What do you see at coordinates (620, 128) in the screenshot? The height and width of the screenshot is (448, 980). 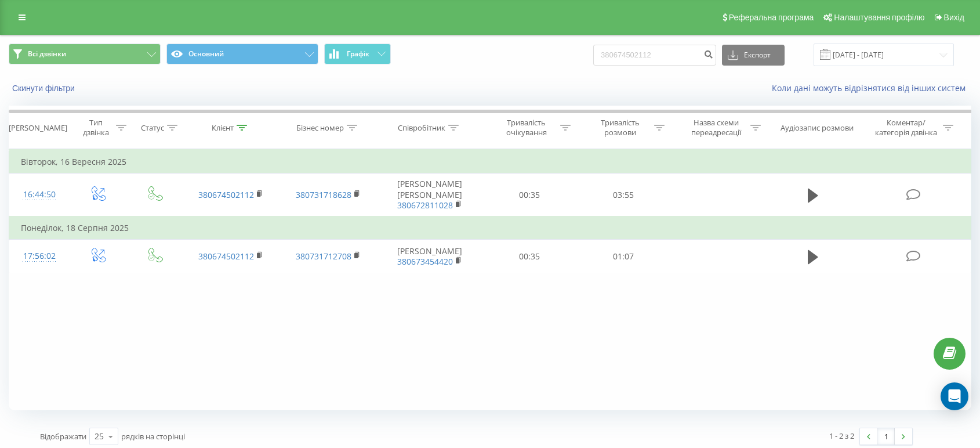 I see `div: Тривалість розмови` at bounding box center [620, 128].